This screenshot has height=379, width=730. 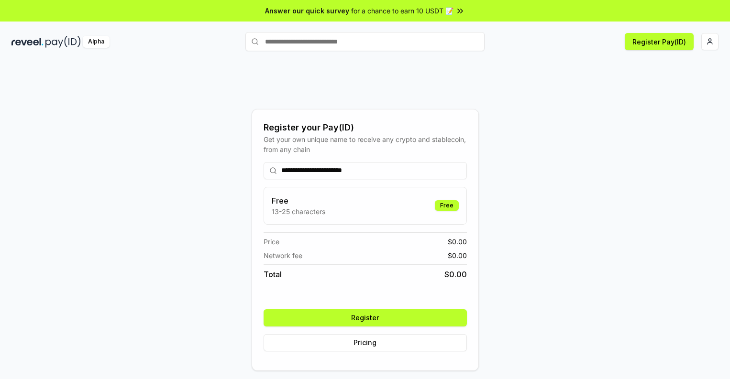 What do you see at coordinates (365, 318) in the screenshot?
I see `button: Register` at bounding box center [365, 318].